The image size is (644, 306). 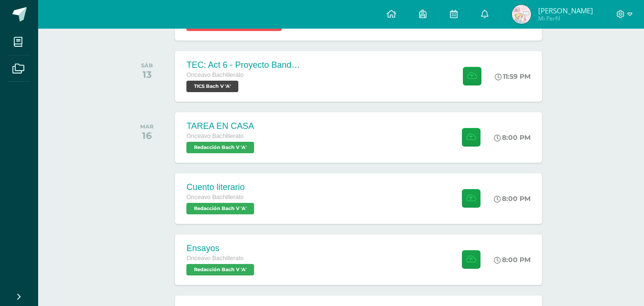 What do you see at coordinates (221, 248) in the screenshot?
I see `div: Ensayos` at bounding box center [221, 248].